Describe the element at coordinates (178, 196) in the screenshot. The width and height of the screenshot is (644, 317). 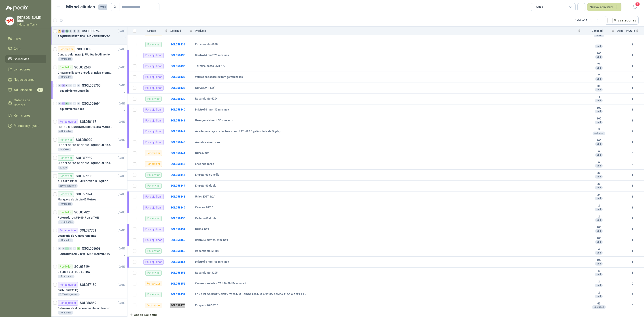
I see `a: SOL058448` at that location.